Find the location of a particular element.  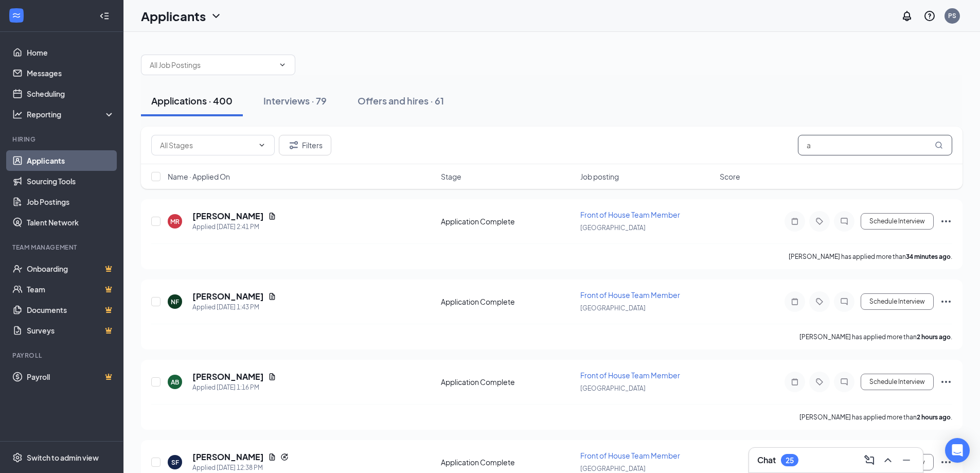

a: Scheduling is located at coordinates (71, 94).